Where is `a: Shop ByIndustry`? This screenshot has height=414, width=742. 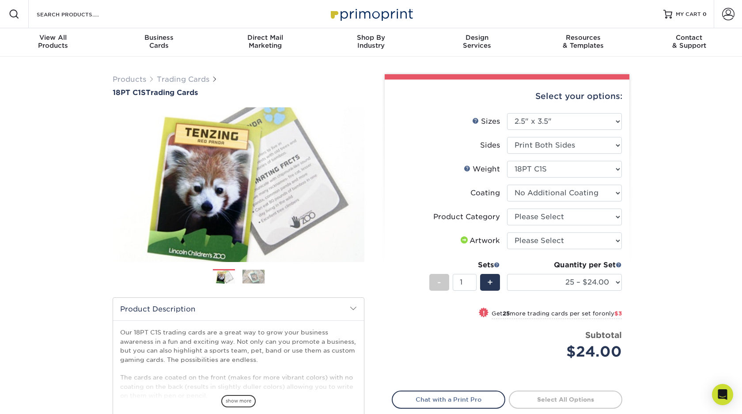 a: Shop ByIndustry is located at coordinates (371, 42).